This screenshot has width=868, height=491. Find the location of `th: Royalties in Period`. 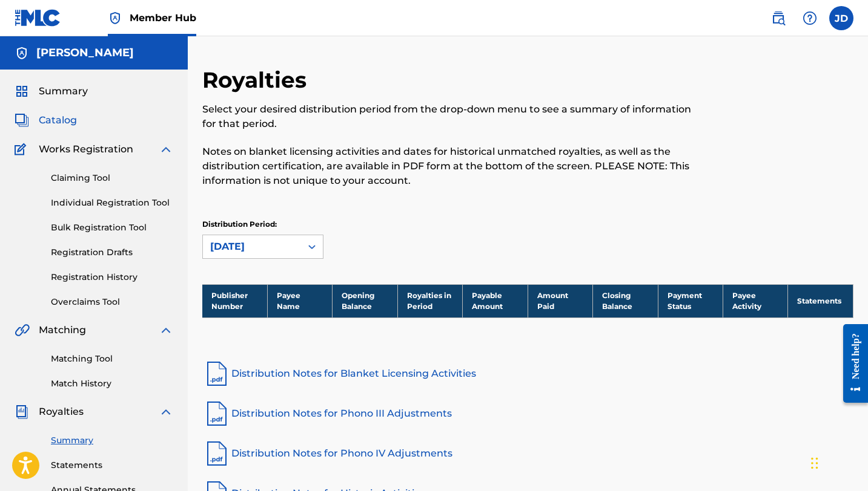

th: Royalties in Period is located at coordinates (430, 301).